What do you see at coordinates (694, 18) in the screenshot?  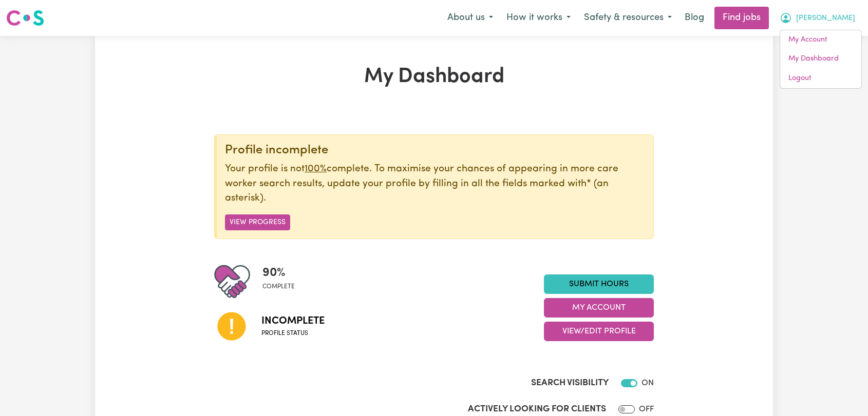 I see `a: Blog` at bounding box center [694, 18].